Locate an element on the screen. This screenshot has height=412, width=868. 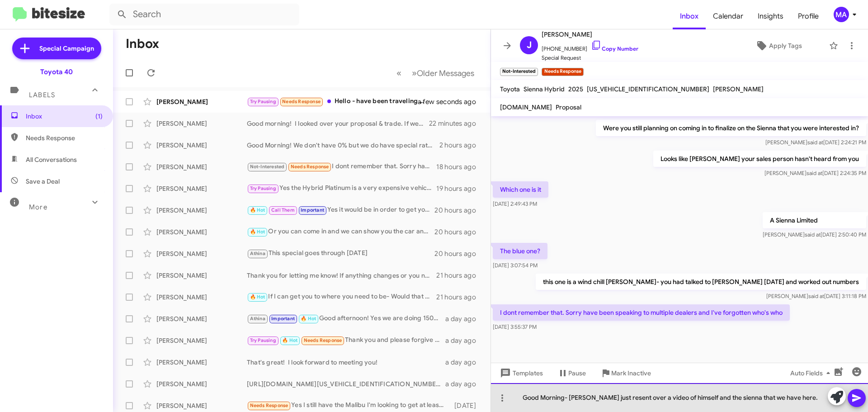
nav: Page navigation example is located at coordinates (435, 73).